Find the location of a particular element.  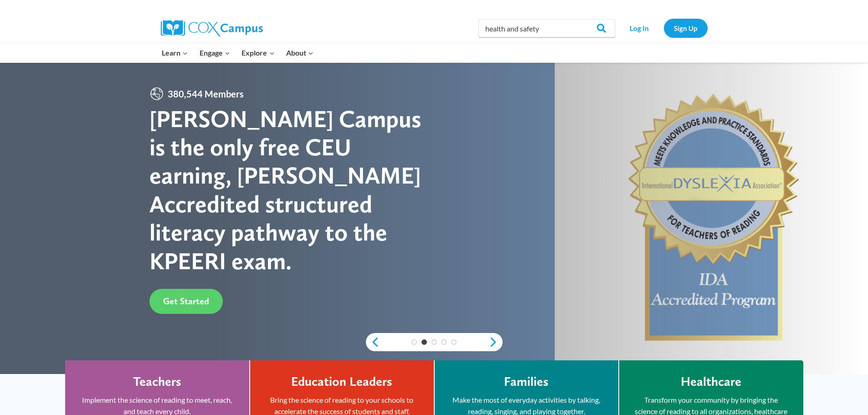

img: Cox Campus is located at coordinates (212, 28).